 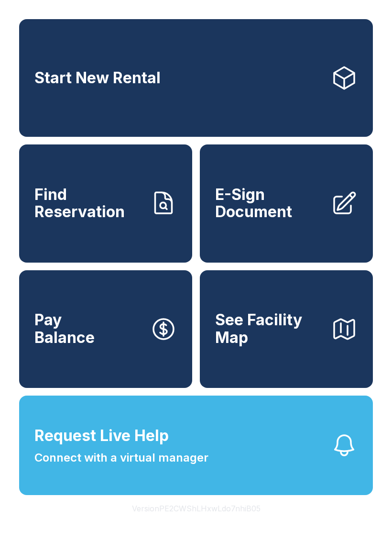 I want to click on button: See Facility Map, so click(x=286, y=329).